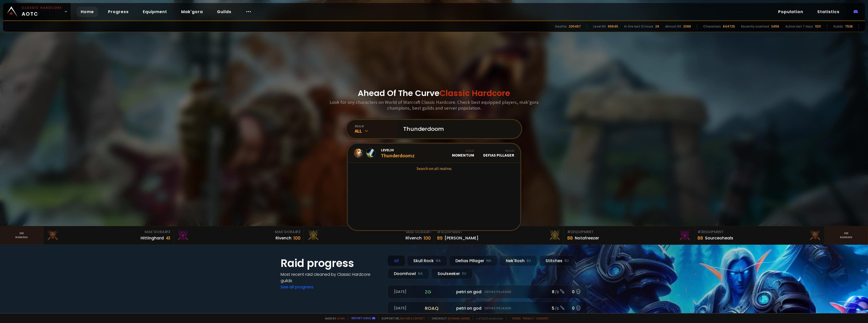  What do you see at coordinates (108, 236) in the screenshot?
I see `a: Mak'Gora#3Hittinghard41` at bounding box center [108, 236].